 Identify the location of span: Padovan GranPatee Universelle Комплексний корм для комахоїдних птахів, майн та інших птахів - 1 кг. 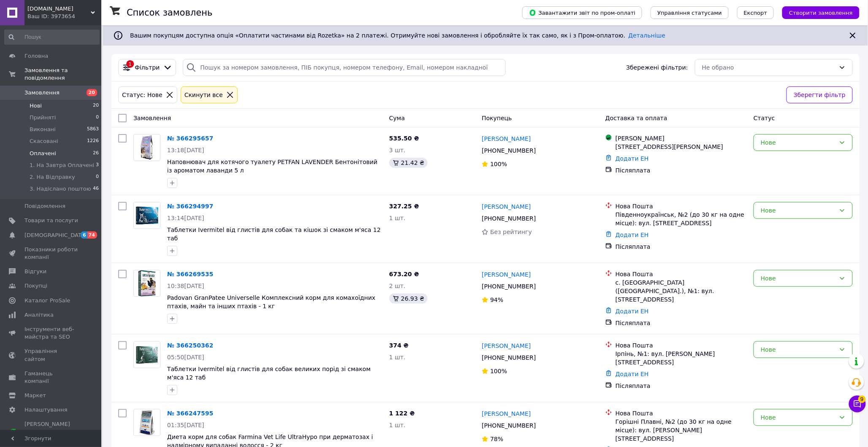
(271, 302).